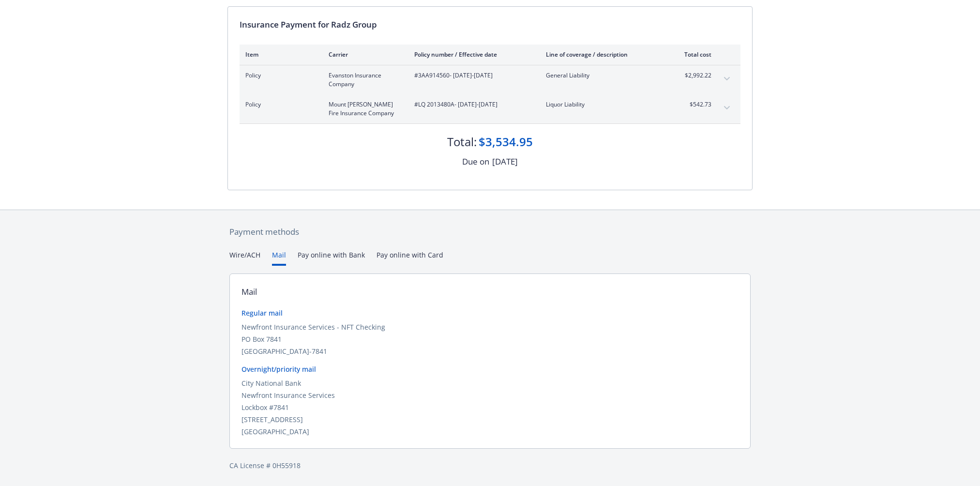 This screenshot has width=980, height=486. I want to click on div: Newfront Insurance Services - NFT Checking, so click(490, 326).